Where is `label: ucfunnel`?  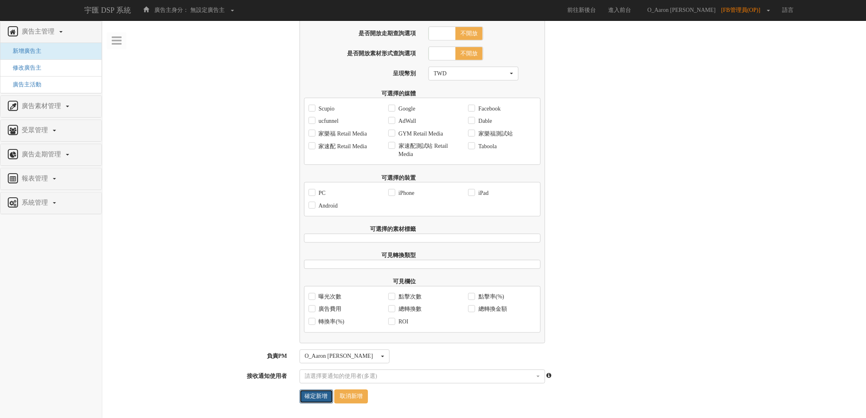
label: ucfunnel is located at coordinates (328, 121).